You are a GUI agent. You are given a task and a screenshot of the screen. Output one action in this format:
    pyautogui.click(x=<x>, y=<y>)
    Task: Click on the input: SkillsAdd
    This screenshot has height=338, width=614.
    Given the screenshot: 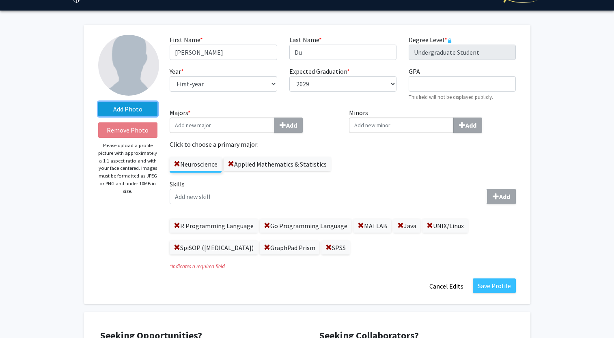 What is the action you would take?
    pyautogui.click(x=328, y=197)
    